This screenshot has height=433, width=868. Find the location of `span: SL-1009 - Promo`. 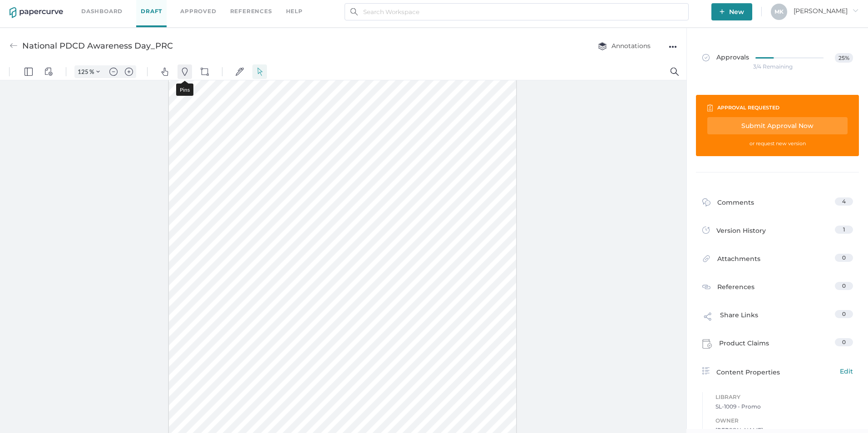

span: SL-1009 - Promo is located at coordinates (785, 407).